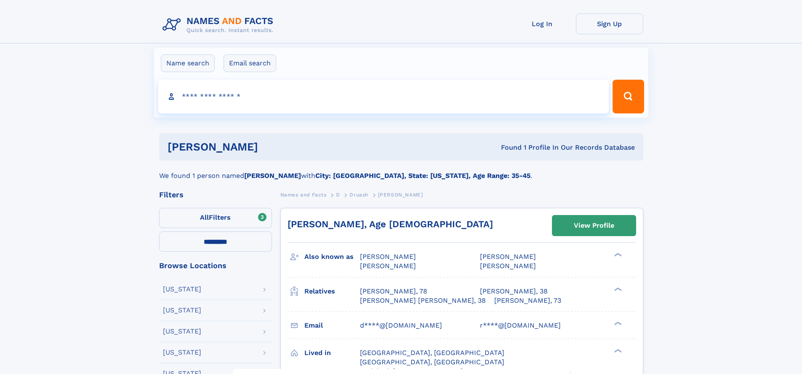  What do you see at coordinates (332, 325) in the screenshot?
I see `h3: Email` at bounding box center [332, 325].